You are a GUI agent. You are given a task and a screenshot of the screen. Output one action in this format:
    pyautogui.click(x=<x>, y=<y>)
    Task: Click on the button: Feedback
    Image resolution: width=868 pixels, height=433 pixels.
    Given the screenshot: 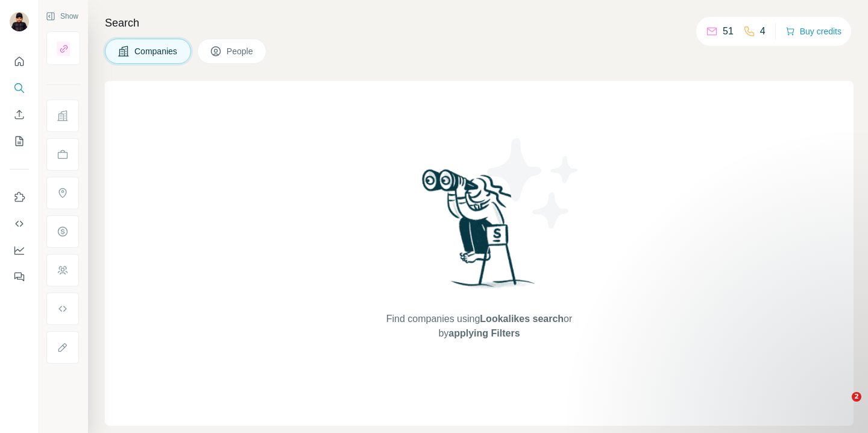 What is the action you would take?
    pyautogui.click(x=19, y=277)
    